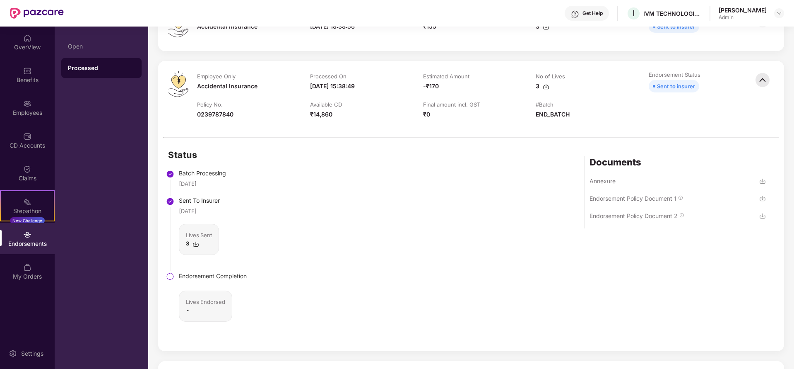 This screenshot has height=369, width=794. Describe the element at coordinates (575, 14) in the screenshot. I see `img: svg+xml;base64,PHN2ZyBpZD0iSGVscC0zMngzMiIgeG1sbnM9Imh0dHA6Ly93d3cudzMub3JnLzIwMDAvc3ZnIiB3aWR0aD...` at that location.